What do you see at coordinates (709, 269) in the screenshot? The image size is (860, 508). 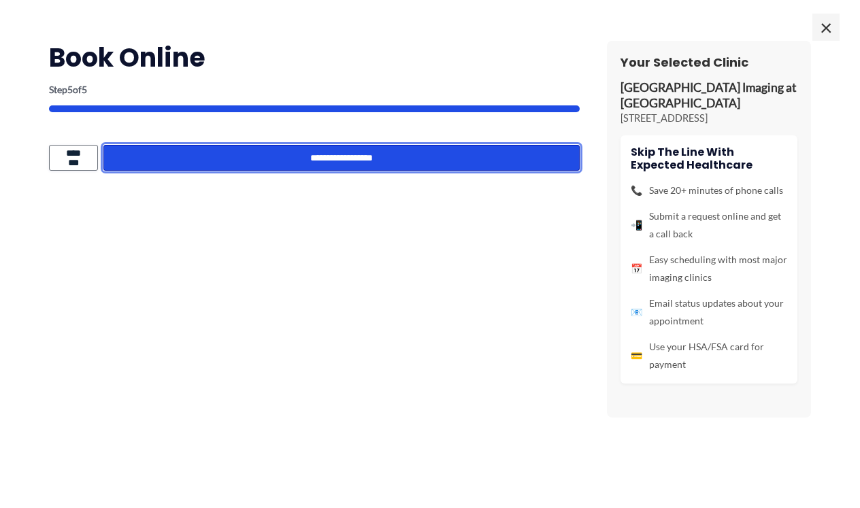 I see `li: Easy scheduling with most major imaging clinics` at bounding box center [709, 269].